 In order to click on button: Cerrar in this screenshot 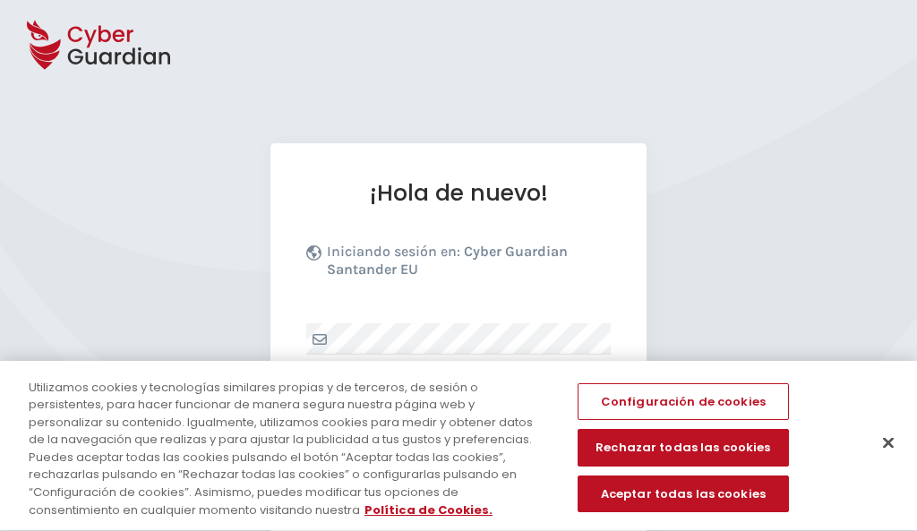, I will do `click(889, 443)`.